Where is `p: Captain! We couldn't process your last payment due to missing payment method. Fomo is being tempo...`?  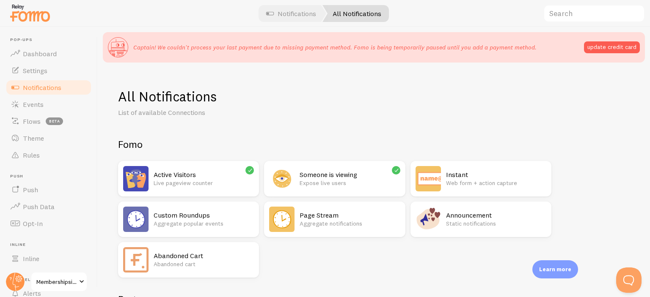 p: Captain! We couldn't process your last payment due to missing payment method. Fomo is being tempo... is located at coordinates (335, 47).